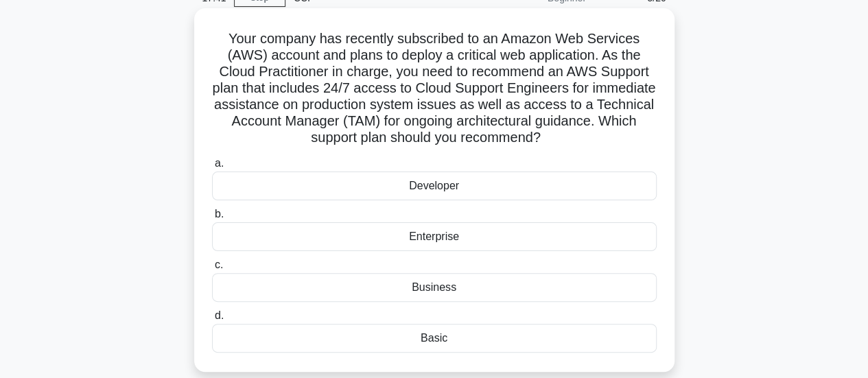 Image resolution: width=868 pixels, height=378 pixels. What do you see at coordinates (434, 287) in the screenshot?
I see `div: Business` at bounding box center [434, 287].